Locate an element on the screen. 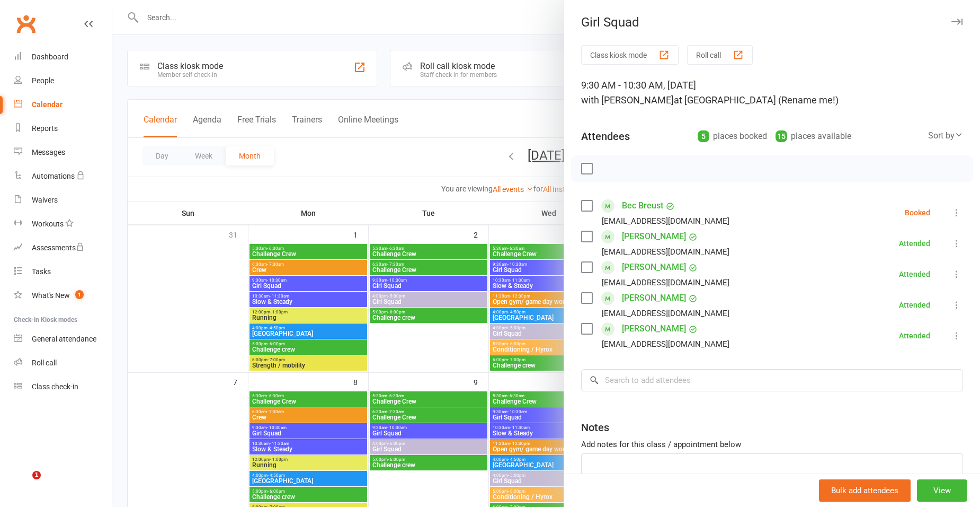  div: places available is located at coordinates (813, 136).